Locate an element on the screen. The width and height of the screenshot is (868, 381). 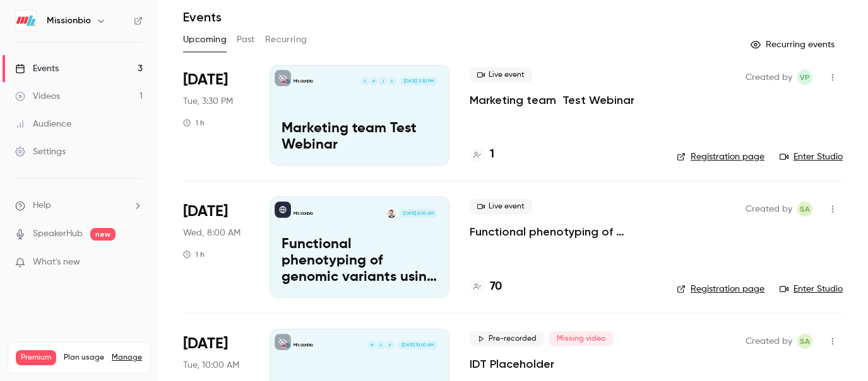
span: Pre-recorded is located at coordinates (506, 339).